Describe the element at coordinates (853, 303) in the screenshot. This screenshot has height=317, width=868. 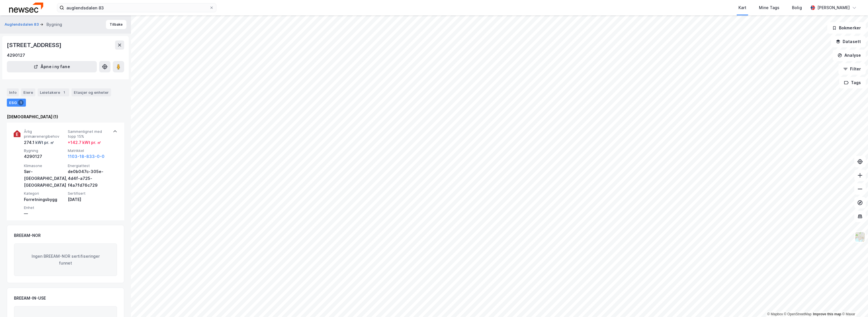
I see `div: Kontrollprogram for chat` at that location.